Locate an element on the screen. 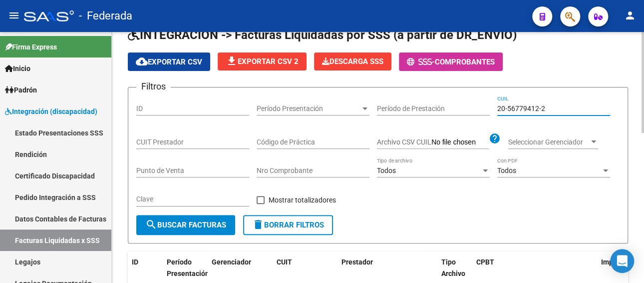 The height and width of the screenshot is (283, 644). app-download-masive: Descarga masiva de comprobantes (adjuntos) is located at coordinates (352, 62).